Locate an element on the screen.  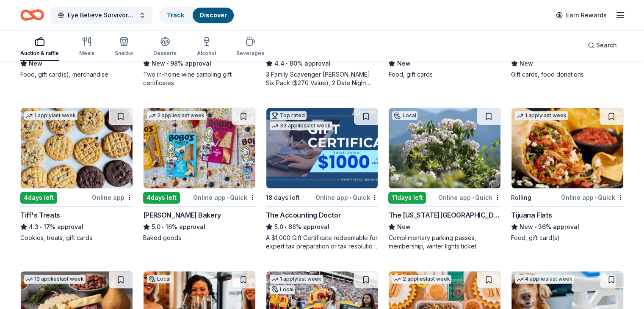
div: Tijuana Flats is located at coordinates (532, 215).